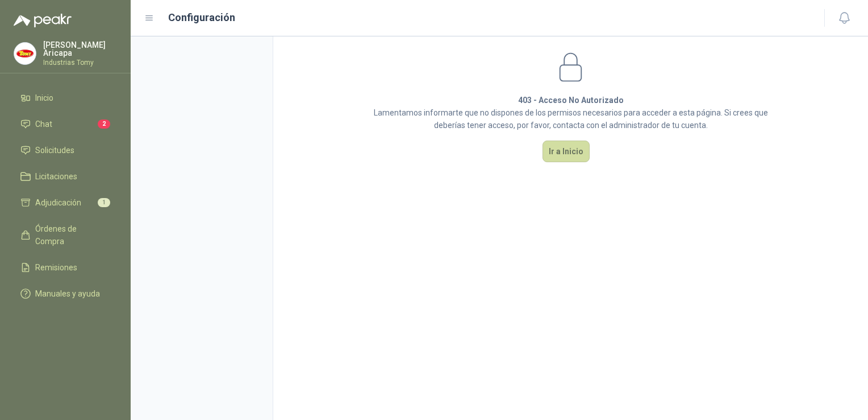 Image resolution: width=868 pixels, height=420 pixels. What do you see at coordinates (57, 267) in the screenshot?
I see `span: Remisiones` at bounding box center [57, 267].